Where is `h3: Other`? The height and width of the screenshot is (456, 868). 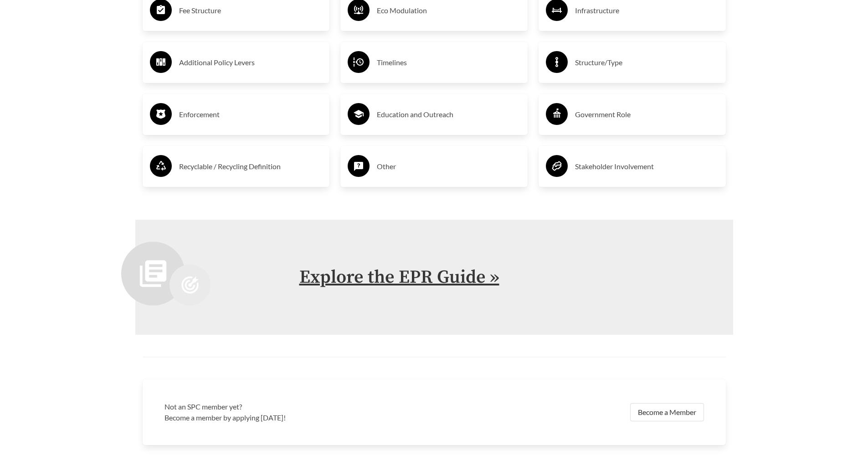 h3: Other is located at coordinates (448, 166).